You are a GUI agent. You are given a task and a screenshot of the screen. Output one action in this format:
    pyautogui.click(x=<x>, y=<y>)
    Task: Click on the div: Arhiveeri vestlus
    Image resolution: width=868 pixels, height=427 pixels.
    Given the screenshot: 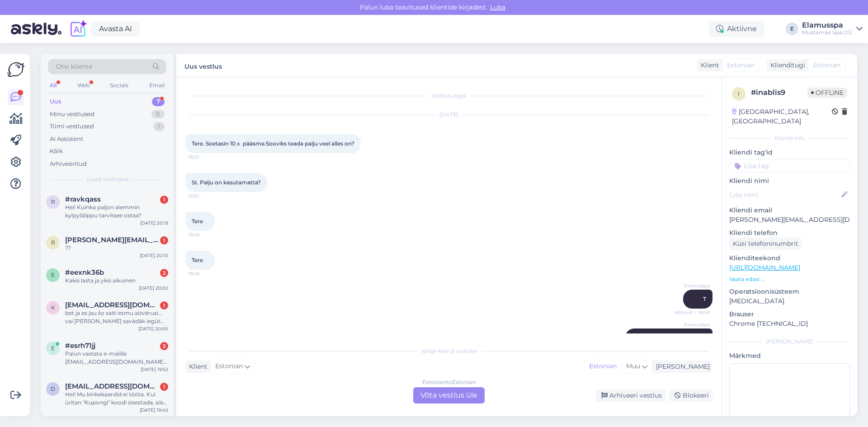 What is the action you would take?
    pyautogui.click(x=631, y=395)
    